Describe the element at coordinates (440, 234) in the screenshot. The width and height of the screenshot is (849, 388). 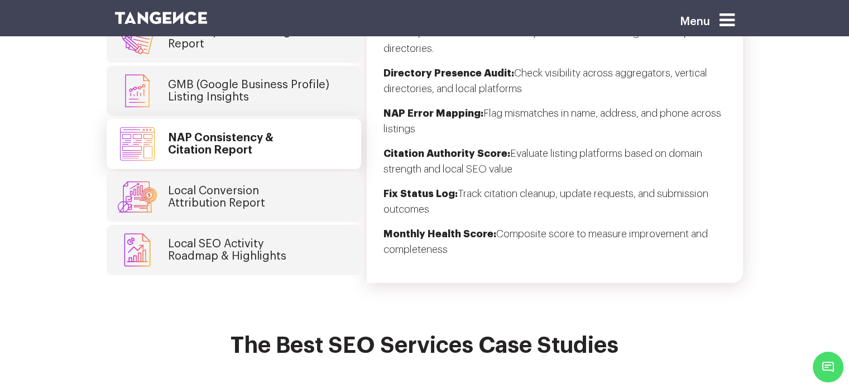
I see `strong: Monthly Health Score:` at that location.